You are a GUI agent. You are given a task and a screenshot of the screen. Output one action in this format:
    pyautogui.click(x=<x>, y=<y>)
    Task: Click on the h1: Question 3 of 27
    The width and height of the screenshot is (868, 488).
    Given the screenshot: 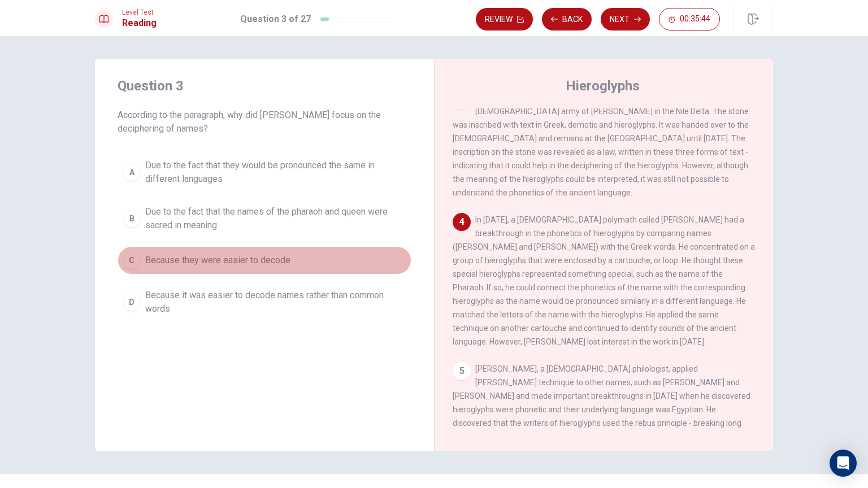 What is the action you would take?
    pyautogui.click(x=275, y=19)
    